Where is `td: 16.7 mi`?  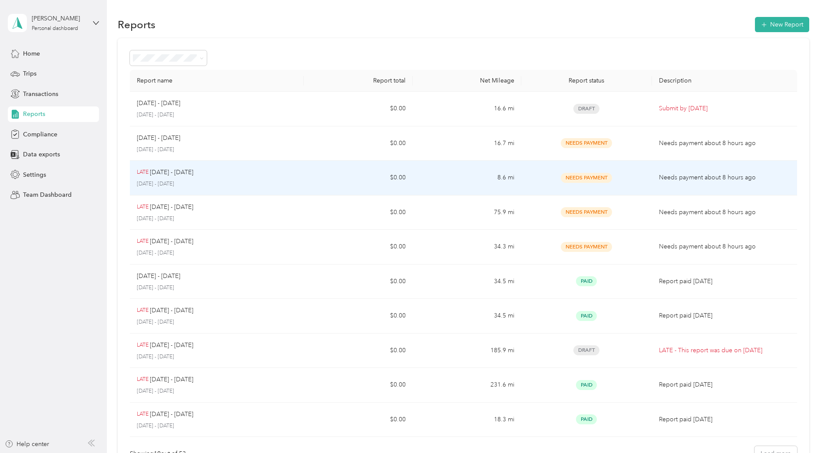 td: 16.7 mi is located at coordinates (467, 144).